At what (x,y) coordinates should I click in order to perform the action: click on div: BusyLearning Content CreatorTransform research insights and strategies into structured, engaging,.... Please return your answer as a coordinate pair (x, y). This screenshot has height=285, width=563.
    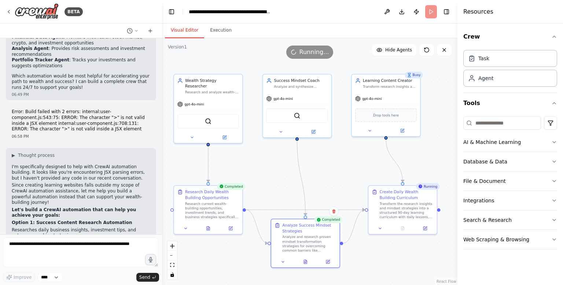
    Looking at the image, I should click on (386, 105).